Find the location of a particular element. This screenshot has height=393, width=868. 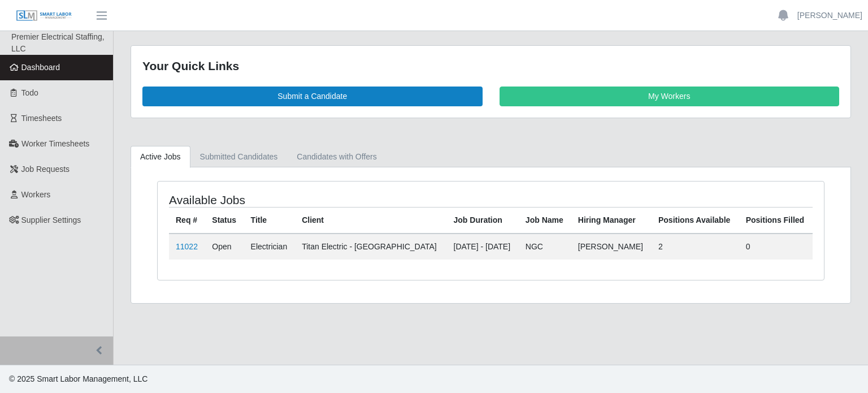

a: Submit a Candidate is located at coordinates (313, 96).